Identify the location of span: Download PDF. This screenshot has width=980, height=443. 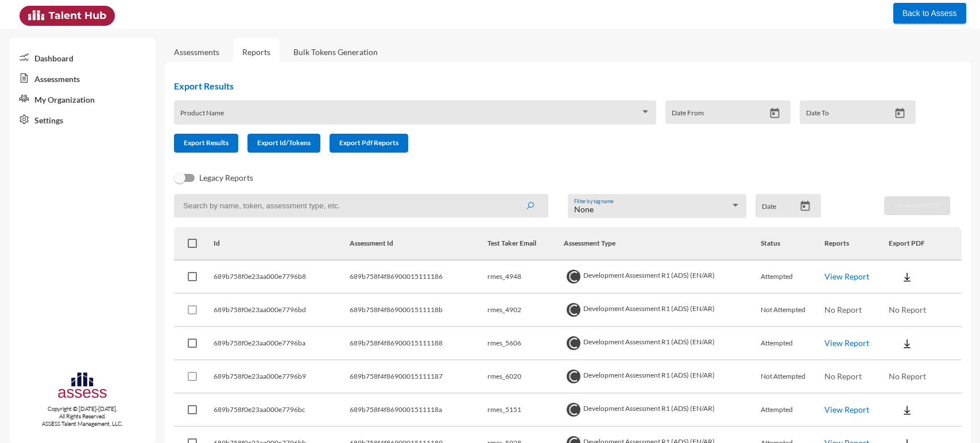
(917, 204).